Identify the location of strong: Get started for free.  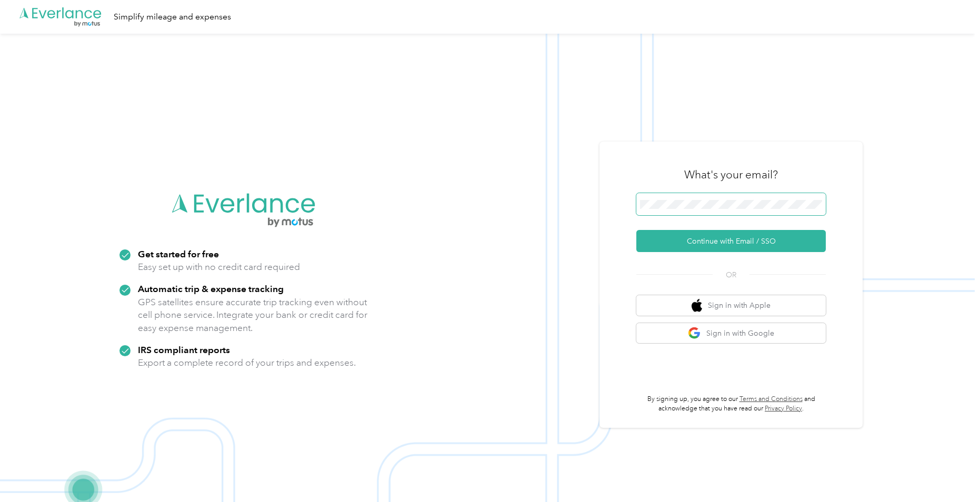
(179, 253).